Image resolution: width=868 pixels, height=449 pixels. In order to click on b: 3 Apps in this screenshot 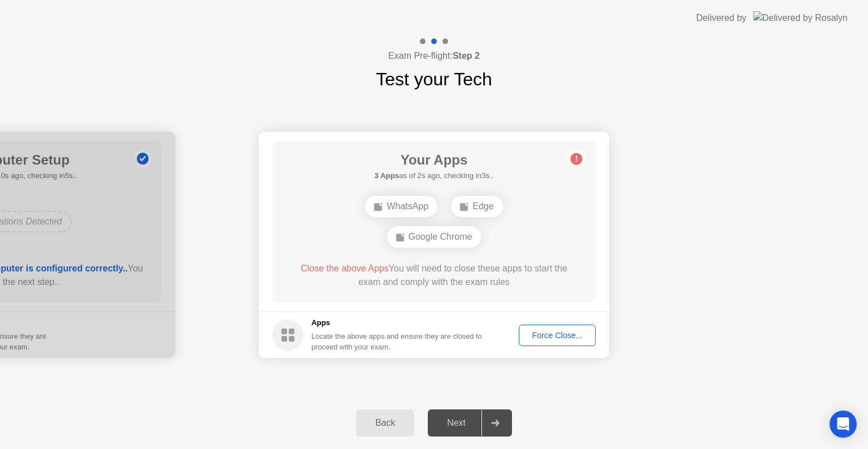, I will do `click(387, 175)`.